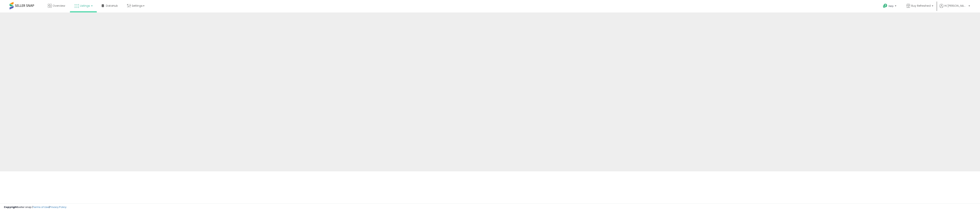 The width and height of the screenshot is (980, 211). I want to click on span: Buy Refreshed, so click(921, 6).